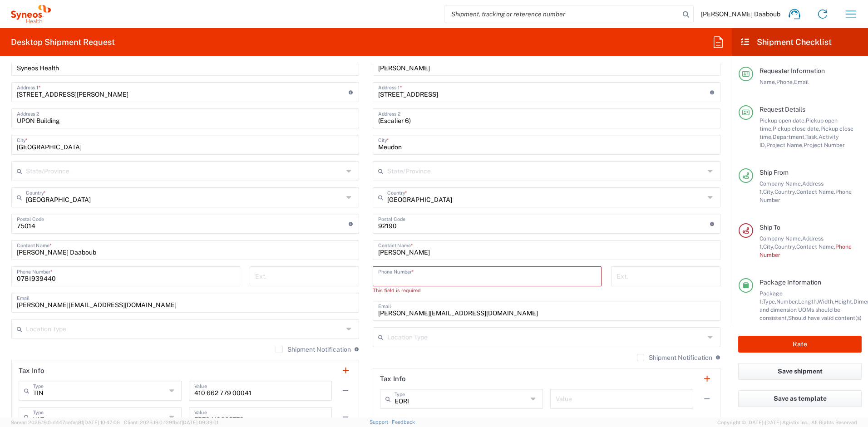 The height and width of the screenshot is (427, 868). I want to click on span: Project Name,, so click(785, 145).